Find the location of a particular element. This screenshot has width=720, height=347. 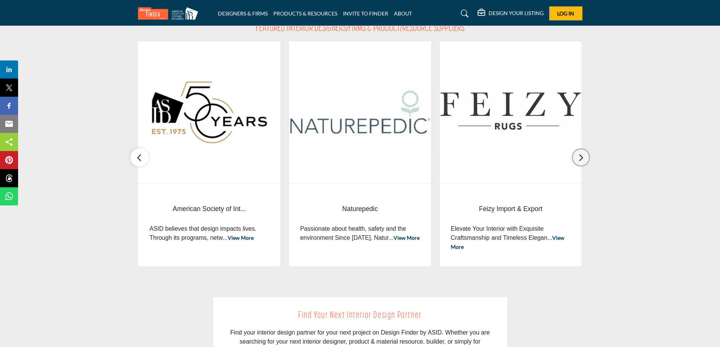

a: Naturepedic is located at coordinates (360, 209).